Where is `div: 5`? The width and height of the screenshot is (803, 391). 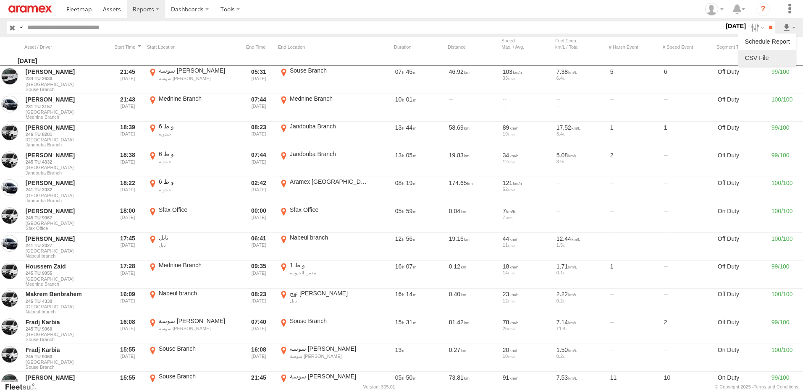
div: 5 is located at coordinates (634, 80).